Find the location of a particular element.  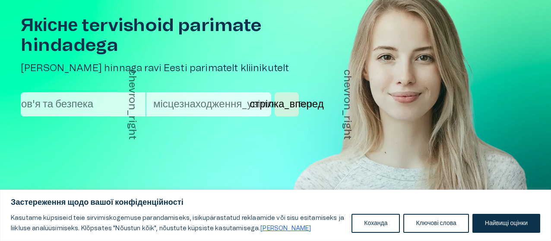

a: Loe lisaks is located at coordinates (286, 229).